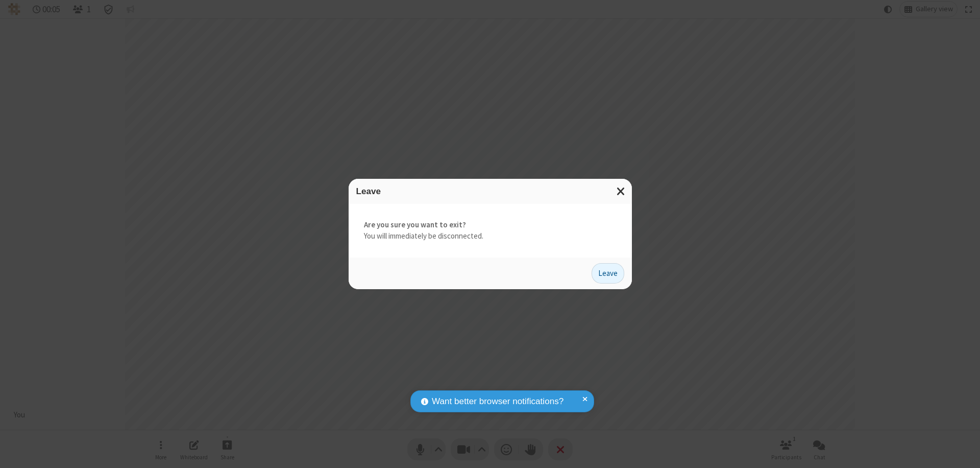  I want to click on button: Close modal, so click(622, 191).